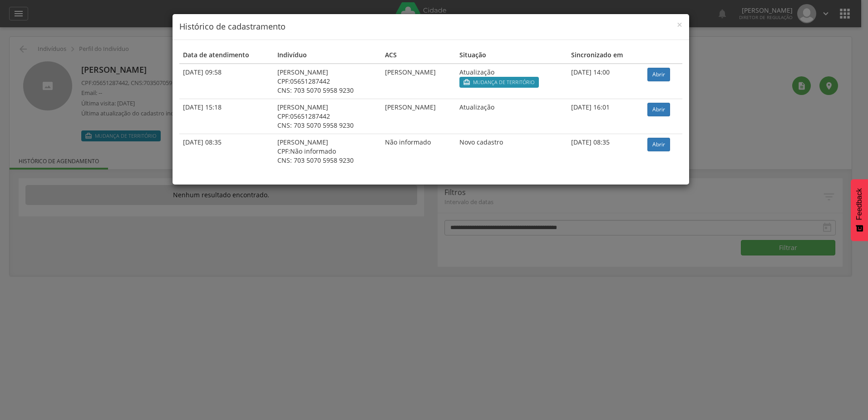  What do you see at coordinates (605, 55) in the screenshot?
I see `th: Sincronizado em` at bounding box center [605, 55].